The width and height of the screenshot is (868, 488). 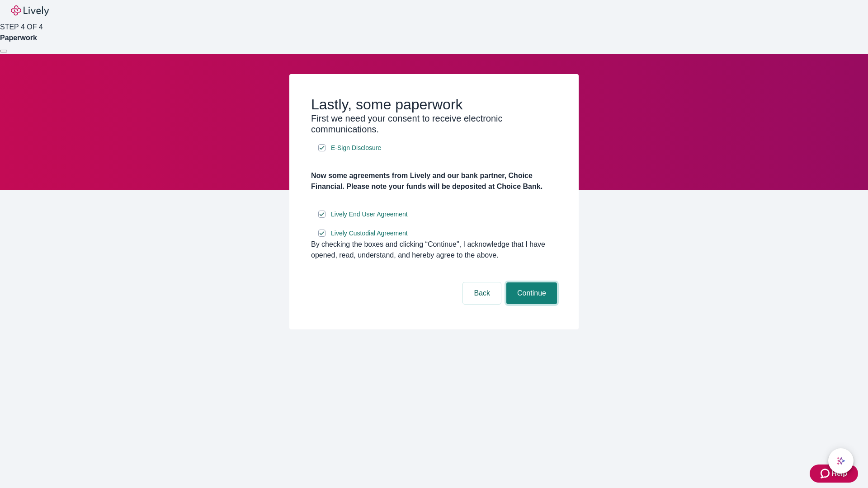 What do you see at coordinates (840, 460) in the screenshot?
I see `button: chat` at bounding box center [840, 460].